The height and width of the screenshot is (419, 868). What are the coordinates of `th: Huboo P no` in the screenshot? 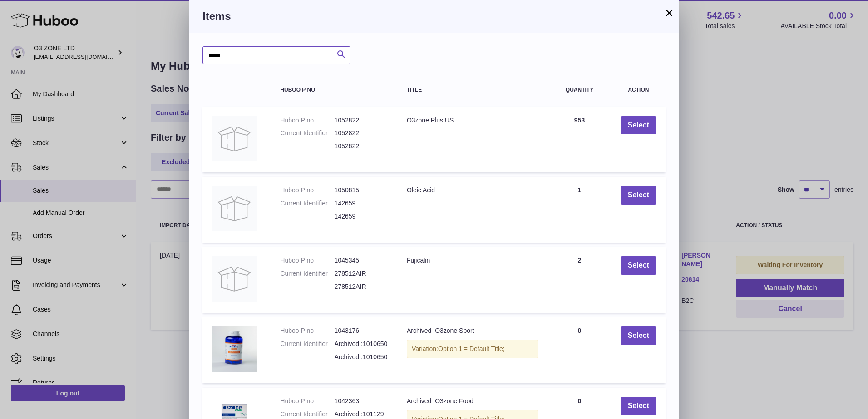 It's located at (334, 90).